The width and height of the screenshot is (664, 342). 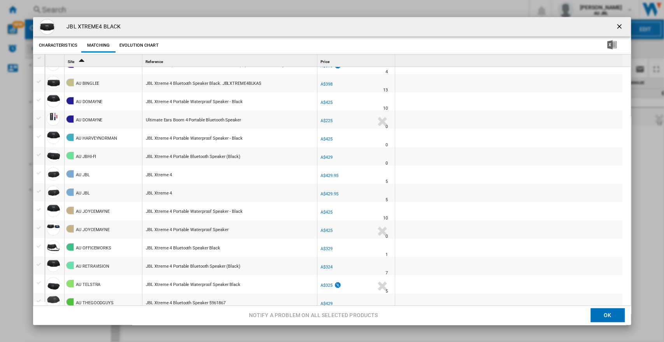 What do you see at coordinates (386, 72) in the screenshot?
I see `div: Delivery Time : 4 days` at bounding box center [386, 72].